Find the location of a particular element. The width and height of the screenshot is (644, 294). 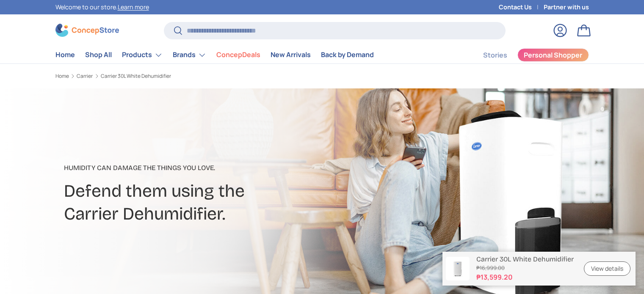

a: New Arrivals is located at coordinates (290, 54).